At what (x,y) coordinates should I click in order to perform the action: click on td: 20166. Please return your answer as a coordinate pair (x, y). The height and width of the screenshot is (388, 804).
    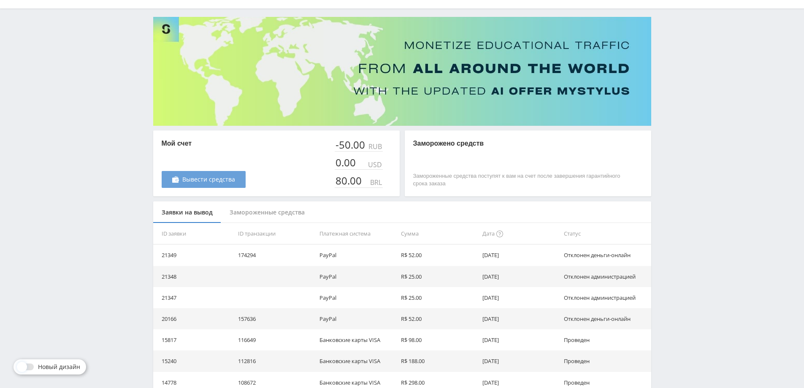
    Looking at the image, I should click on (194, 319).